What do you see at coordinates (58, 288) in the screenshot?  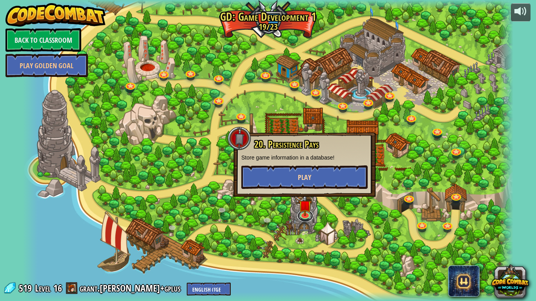 I see `span: 16` at bounding box center [58, 288].